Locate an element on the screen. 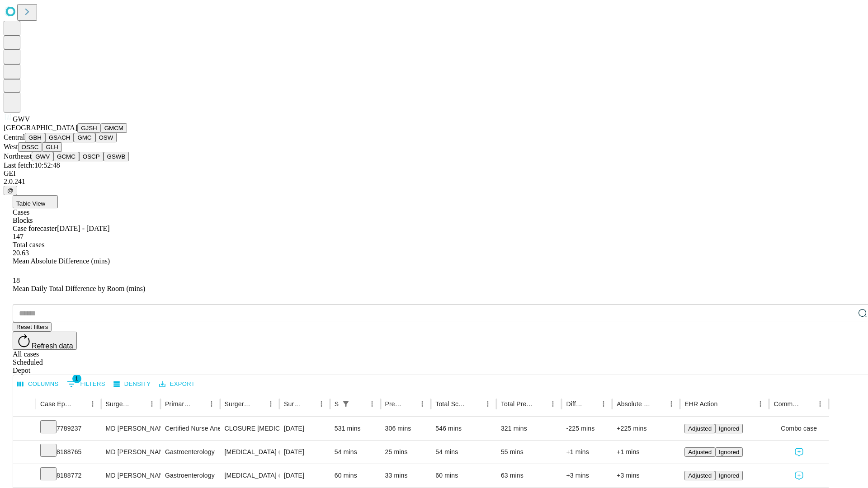 The width and height of the screenshot is (868, 488). div: 7789237 is located at coordinates (69, 428).